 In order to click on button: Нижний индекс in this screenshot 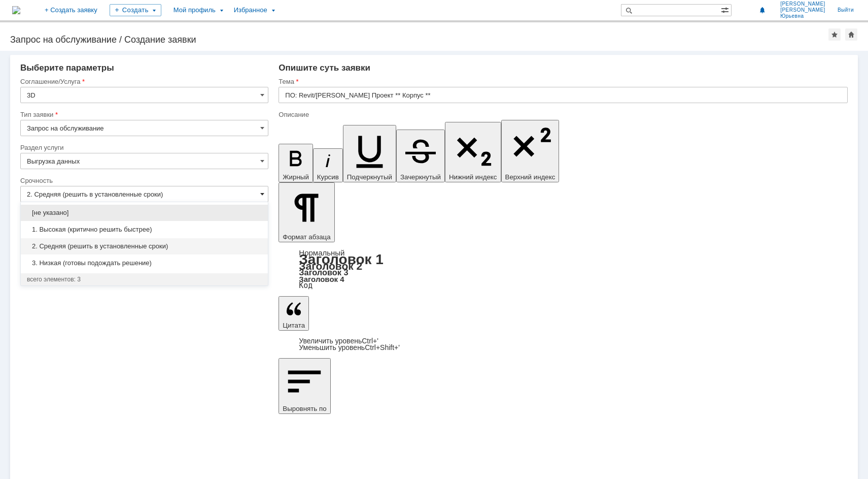, I will do `click(473, 152)`.